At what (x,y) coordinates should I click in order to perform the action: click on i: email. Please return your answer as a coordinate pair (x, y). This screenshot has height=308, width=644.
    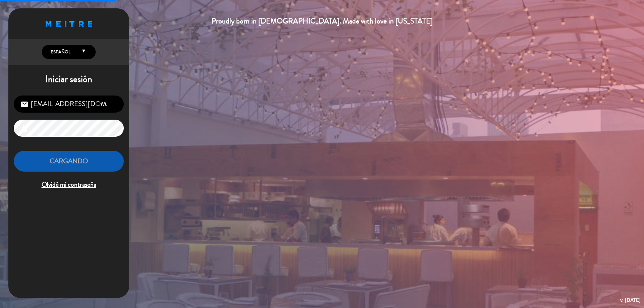
    Looking at the image, I should click on (24, 104).